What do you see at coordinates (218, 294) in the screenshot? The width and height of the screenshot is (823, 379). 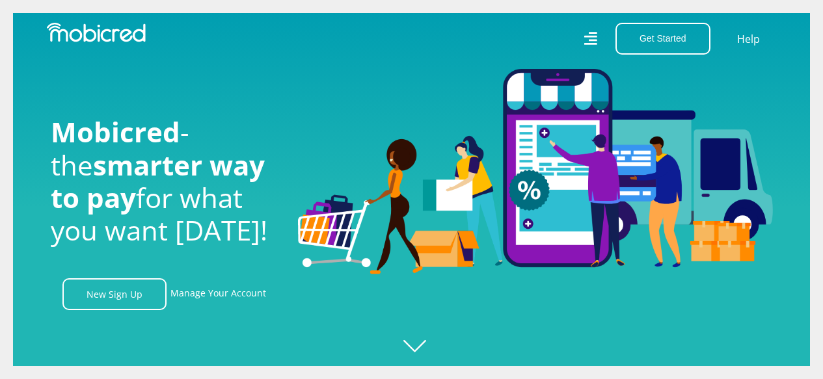 I see `a: Manage Your Account` at bounding box center [218, 294].